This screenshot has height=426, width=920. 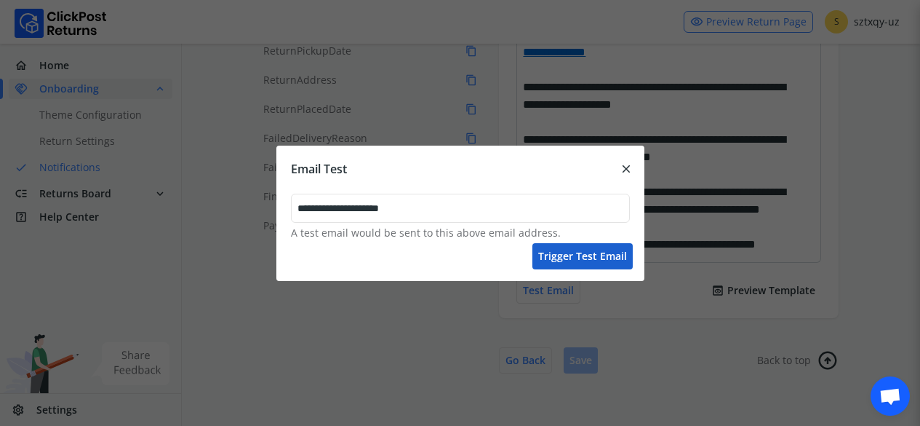 What do you see at coordinates (583, 256) in the screenshot?
I see `button: Trigger test email` at bounding box center [583, 256].